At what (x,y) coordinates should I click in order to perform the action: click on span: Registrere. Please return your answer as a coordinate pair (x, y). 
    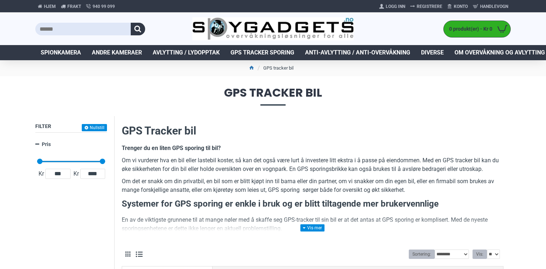
    Looking at the image, I should click on (429, 6).